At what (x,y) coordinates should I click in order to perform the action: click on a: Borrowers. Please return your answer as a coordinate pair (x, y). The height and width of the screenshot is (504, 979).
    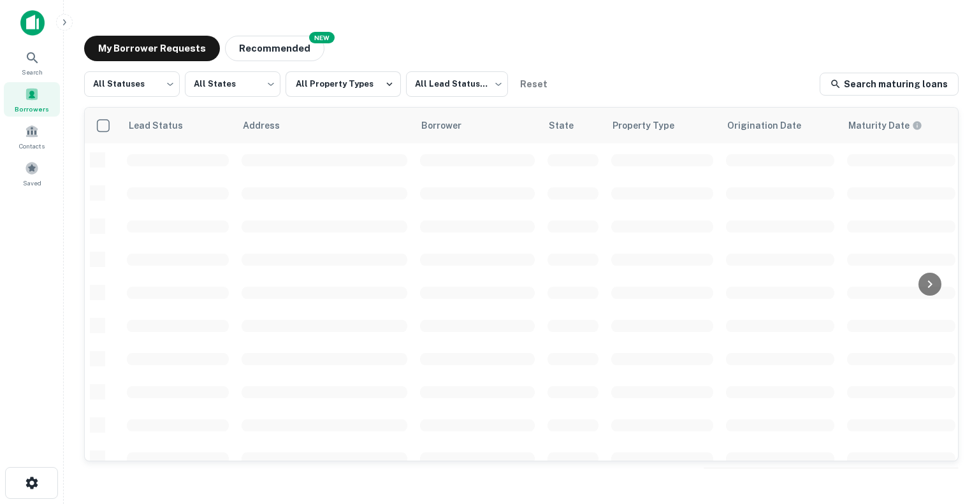
    Looking at the image, I should click on (32, 99).